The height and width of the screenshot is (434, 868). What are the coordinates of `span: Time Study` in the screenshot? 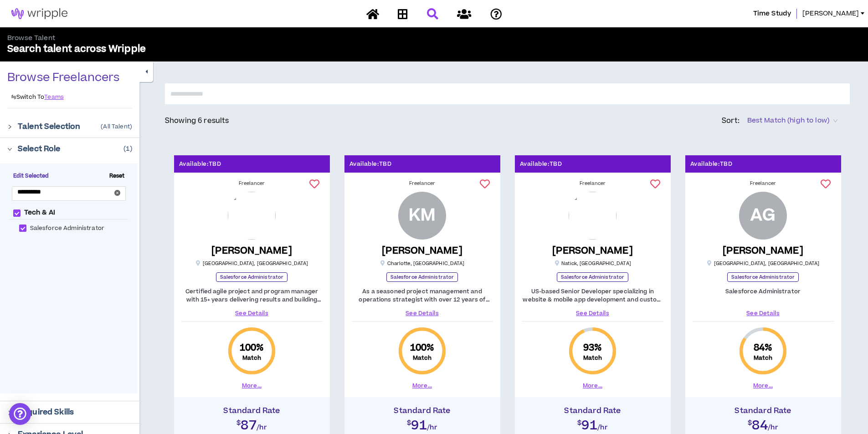 It's located at (772, 14).